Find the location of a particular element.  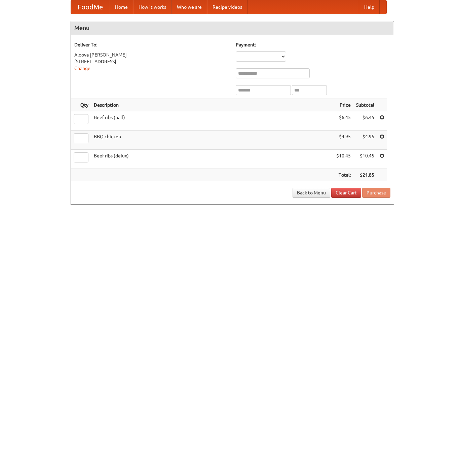

a: Who we are is located at coordinates (190, 7).